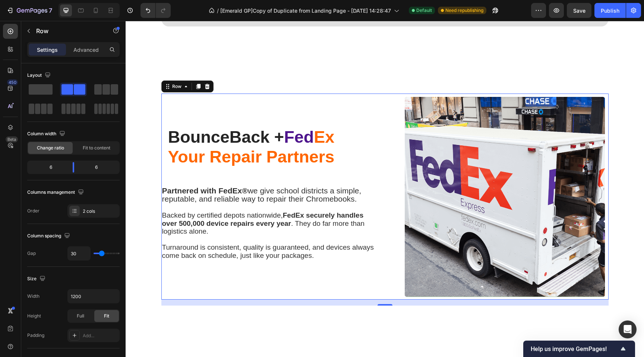  I want to click on div: Rich Text Editor. Editing area: main, so click(145, 203).